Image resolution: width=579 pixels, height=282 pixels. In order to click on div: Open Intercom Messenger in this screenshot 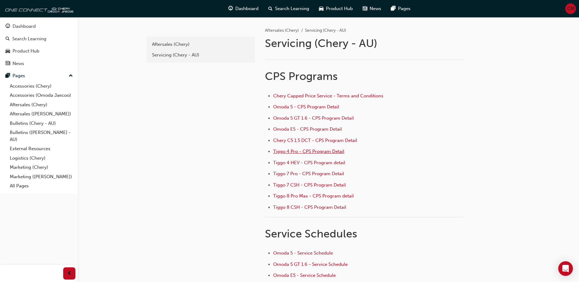, I will do `click(566, 269)`.